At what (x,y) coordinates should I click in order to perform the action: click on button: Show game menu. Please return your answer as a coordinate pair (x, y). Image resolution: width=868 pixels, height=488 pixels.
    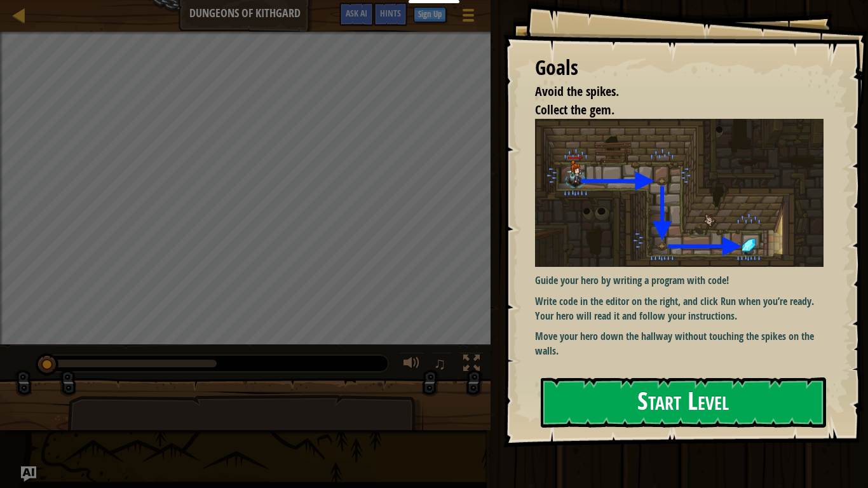
    Looking at the image, I should click on (468, 17).